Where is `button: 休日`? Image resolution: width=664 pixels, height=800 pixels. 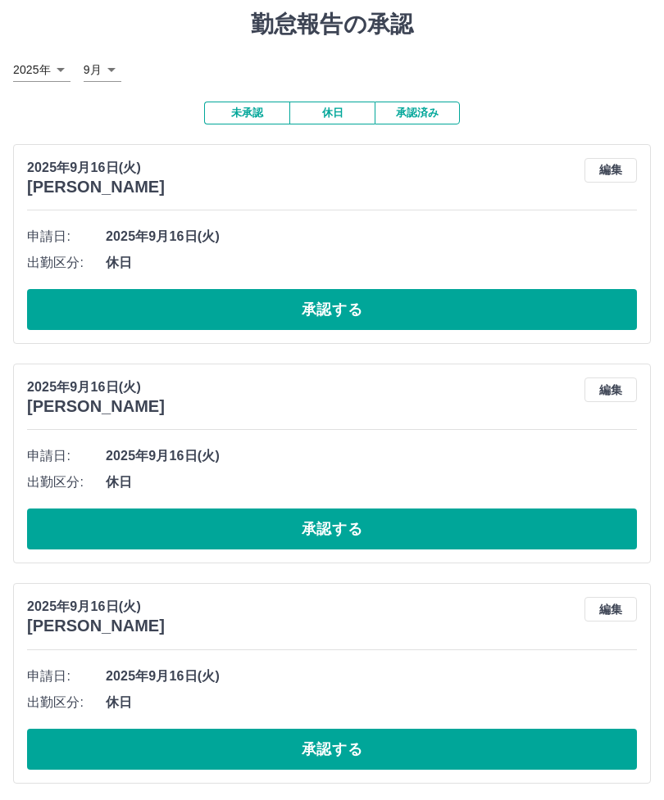 button: 休日 is located at coordinates (332, 113).